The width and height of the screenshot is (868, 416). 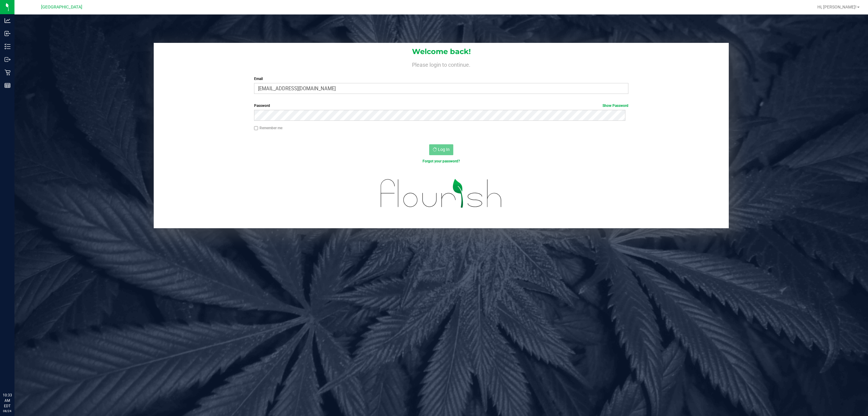 What do you see at coordinates (441, 161) in the screenshot?
I see `a: Forgot your password?` at bounding box center [441, 161].